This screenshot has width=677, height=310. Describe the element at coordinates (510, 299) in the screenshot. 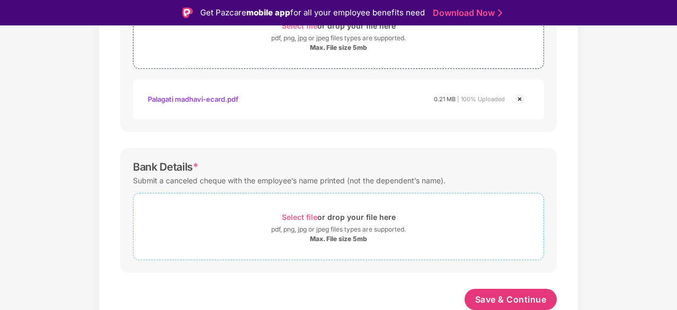

I see `span: Save & Continue` at that location.